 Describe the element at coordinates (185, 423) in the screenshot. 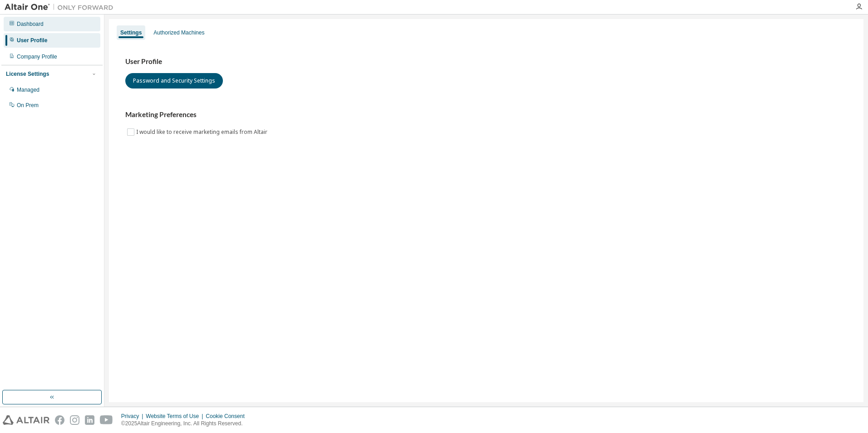

I see `p: © 2025 Altair Engineering, Inc. All Rights Reserved.` at that location.